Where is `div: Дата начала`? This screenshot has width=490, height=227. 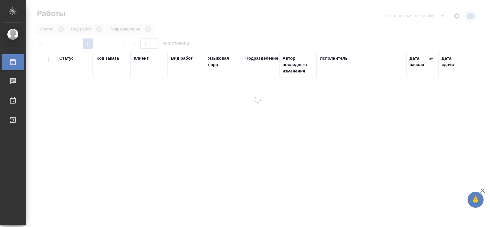 div: Дата начала is located at coordinates (419, 62).